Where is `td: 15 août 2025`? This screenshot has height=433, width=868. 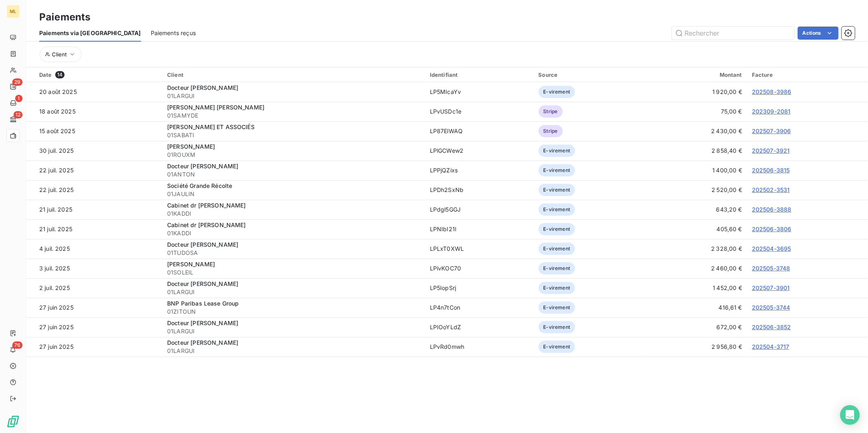 td: 15 août 2025 is located at coordinates (94, 131).